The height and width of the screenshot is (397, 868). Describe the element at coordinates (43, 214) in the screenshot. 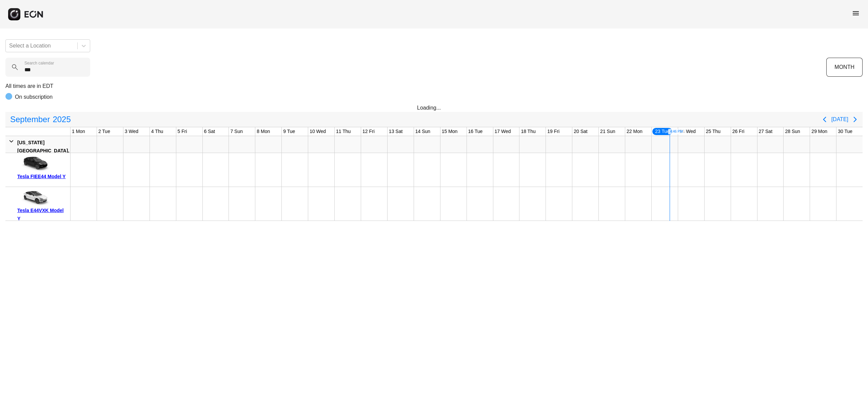

I see `div: Tesla E44VXK Model Y` at that location.